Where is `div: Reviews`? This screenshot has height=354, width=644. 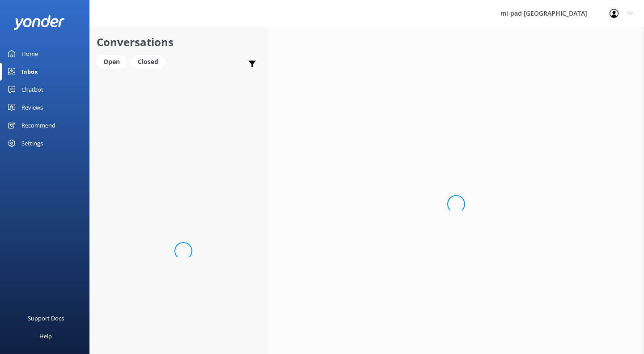 div: Reviews is located at coordinates (32, 108).